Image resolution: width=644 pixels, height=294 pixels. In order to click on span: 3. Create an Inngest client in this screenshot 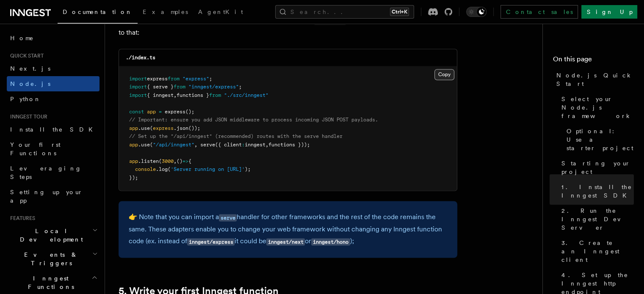, I will do `click(597, 251)`.